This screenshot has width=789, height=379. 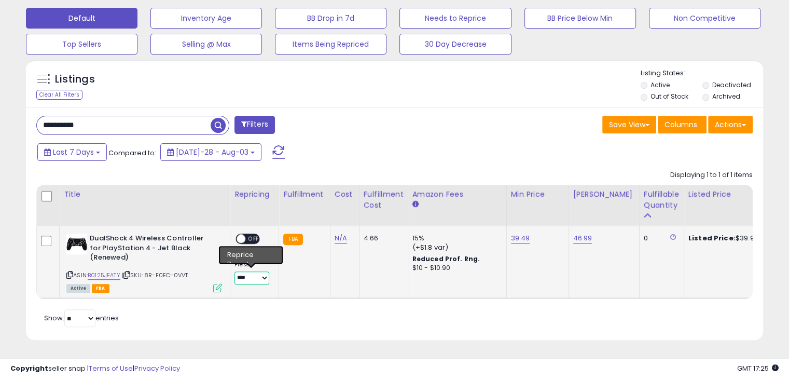 I want to click on label: Out of Stock, so click(x=669, y=96).